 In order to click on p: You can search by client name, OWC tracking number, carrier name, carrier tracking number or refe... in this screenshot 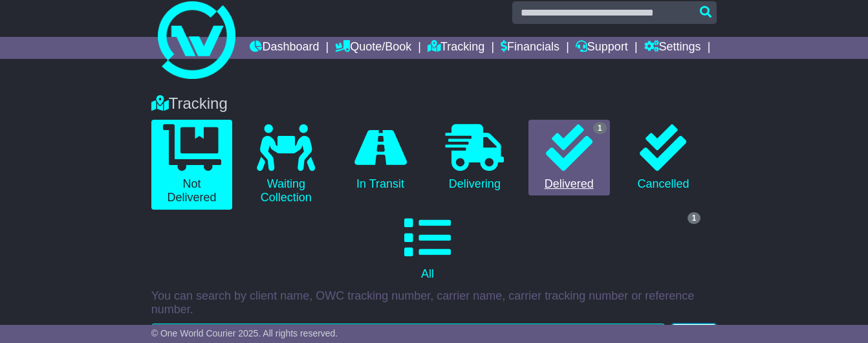, I will do `click(434, 303)`.